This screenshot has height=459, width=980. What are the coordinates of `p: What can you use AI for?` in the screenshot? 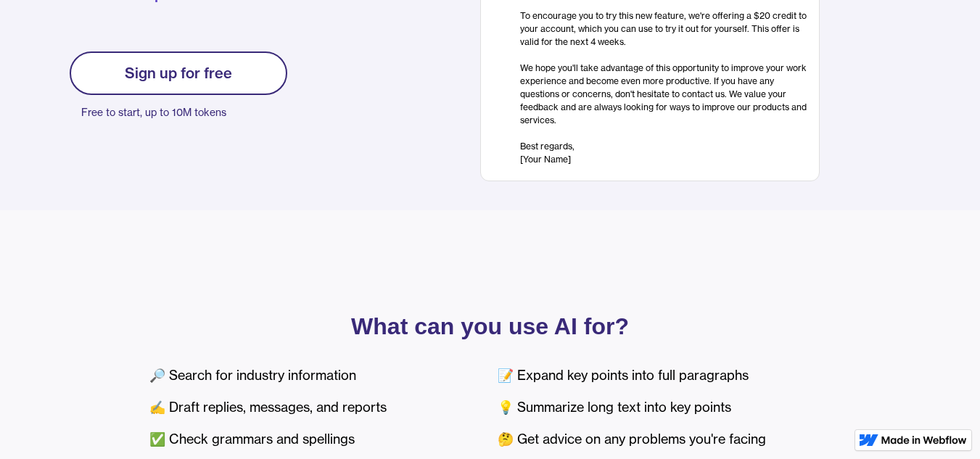 It's located at (490, 327).